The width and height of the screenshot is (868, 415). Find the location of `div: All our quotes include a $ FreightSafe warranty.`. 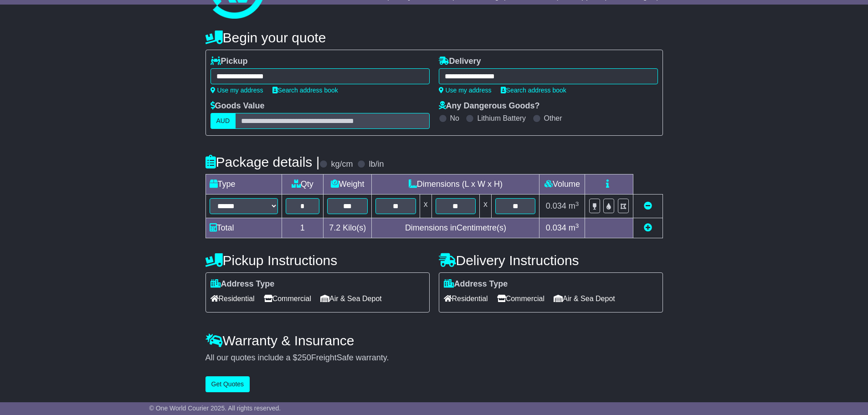

div: All our quotes include a $ FreightSafe warranty. is located at coordinates (434, 358).